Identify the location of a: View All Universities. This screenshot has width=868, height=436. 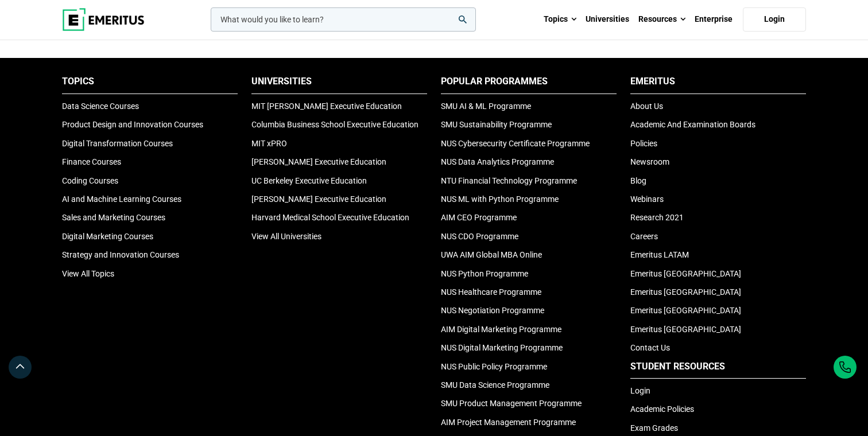
(286, 236).